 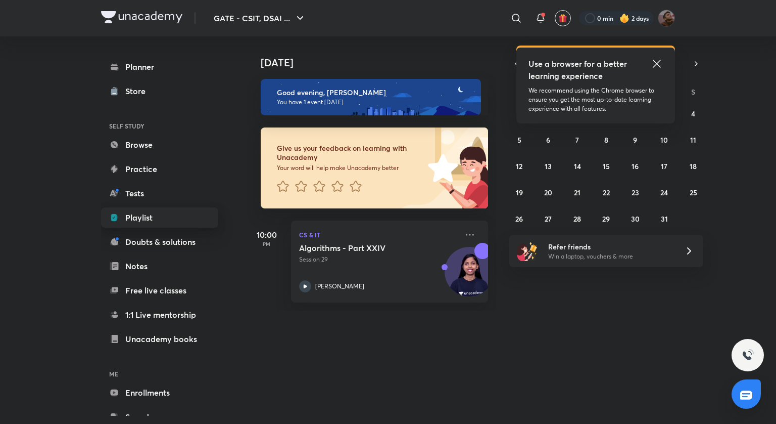 What do you see at coordinates (520, 140) in the screenshot?
I see `abbr: October 5, 2025` at bounding box center [520, 140].